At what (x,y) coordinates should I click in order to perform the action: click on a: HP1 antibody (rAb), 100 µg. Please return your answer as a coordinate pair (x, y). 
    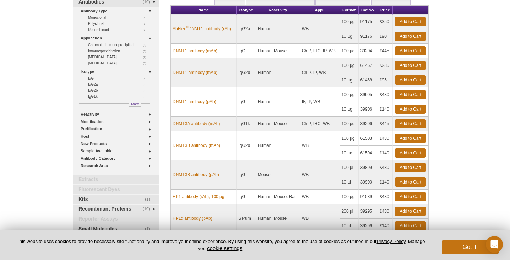
    Looking at the image, I should click on (199, 196).